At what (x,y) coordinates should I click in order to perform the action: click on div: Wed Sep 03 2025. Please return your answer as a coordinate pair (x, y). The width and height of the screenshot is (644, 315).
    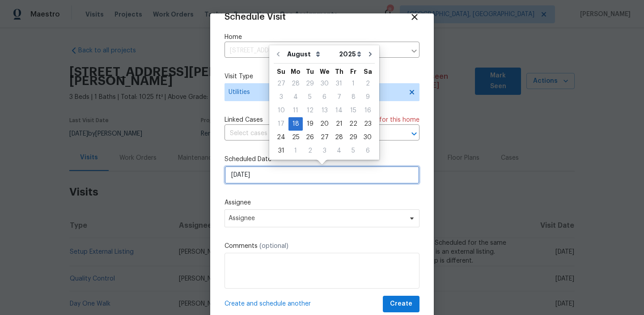
    Looking at the image, I should click on (324, 151).